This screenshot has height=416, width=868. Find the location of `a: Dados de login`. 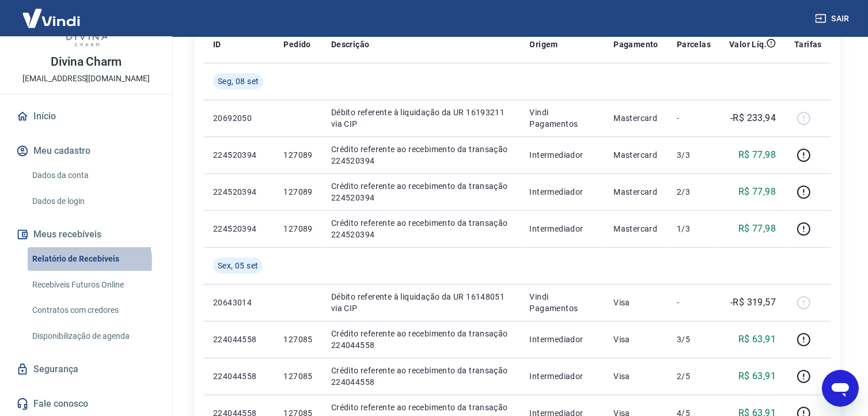

a: Dados de login is located at coordinates (93, 201).